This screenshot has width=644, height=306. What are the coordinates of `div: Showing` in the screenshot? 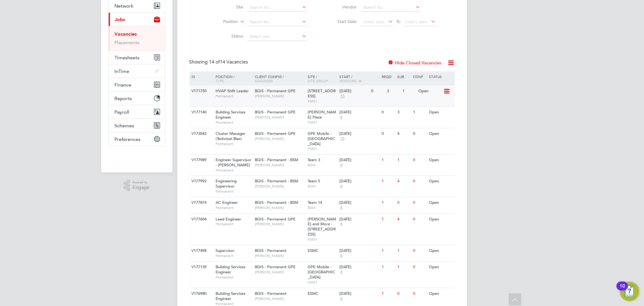 It's located at (220, 62).